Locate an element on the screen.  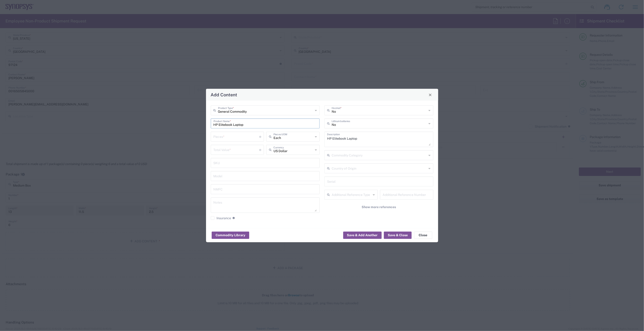
span: Show more references is located at coordinates (378, 207).